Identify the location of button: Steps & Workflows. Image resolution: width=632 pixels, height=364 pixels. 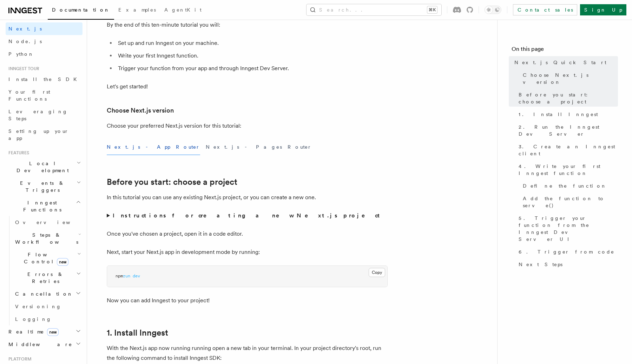
(48, 238).